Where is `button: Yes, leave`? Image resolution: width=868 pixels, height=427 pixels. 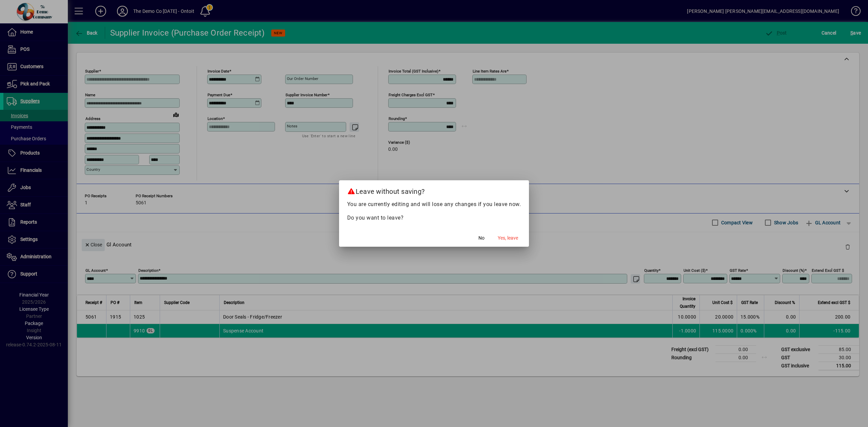 button: Yes, leave is located at coordinates (508, 238).